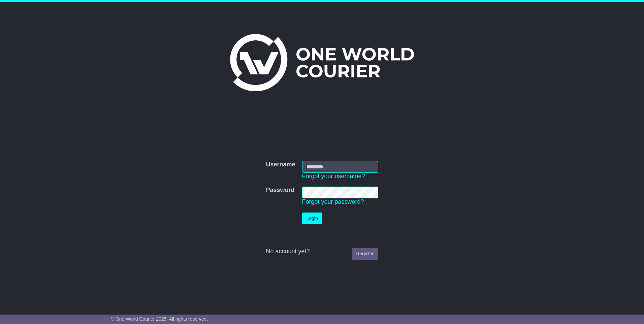 The image size is (644, 324). What do you see at coordinates (333, 176) in the screenshot?
I see `a: Forgot your username?` at bounding box center [333, 176].